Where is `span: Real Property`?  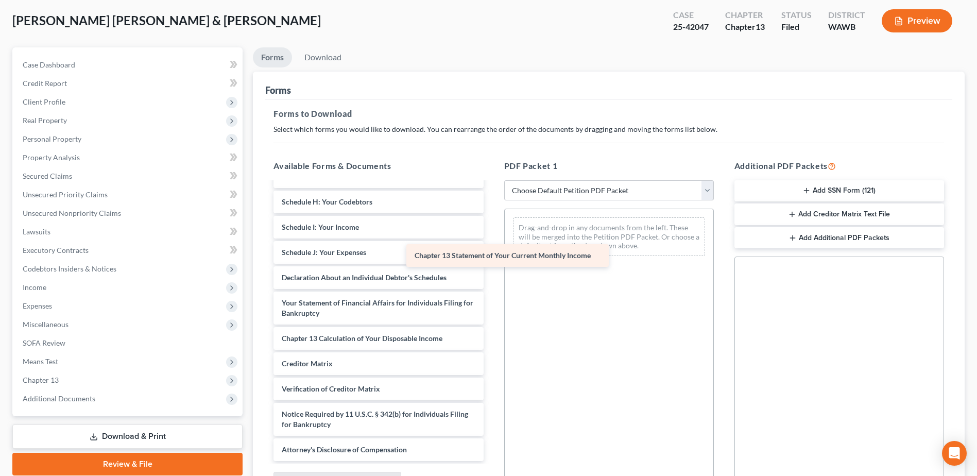
span: Real Property is located at coordinates (45, 120).